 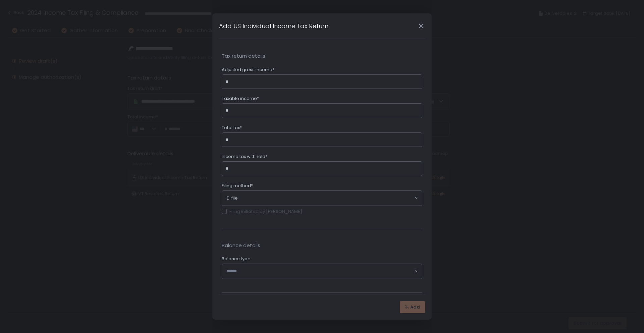 What do you see at coordinates (240, 99) in the screenshot?
I see `span: Taxable income*` at bounding box center [240, 99].